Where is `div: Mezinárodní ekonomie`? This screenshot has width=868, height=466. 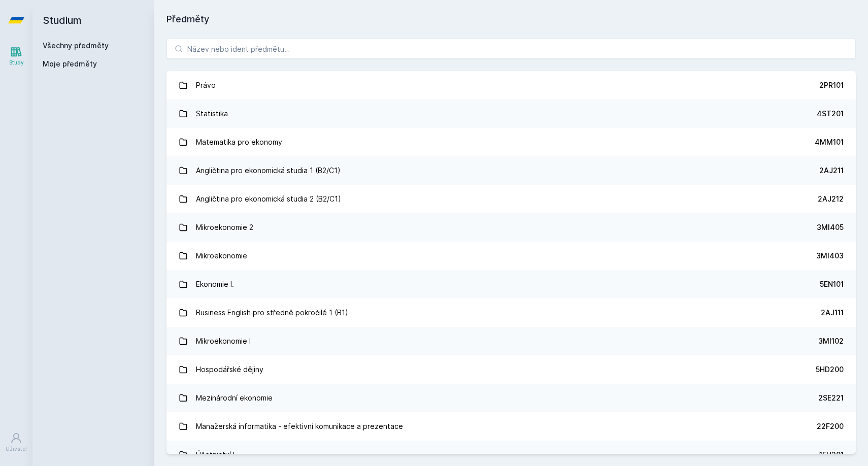
div: Mezinárodní ekonomie is located at coordinates (234, 398).